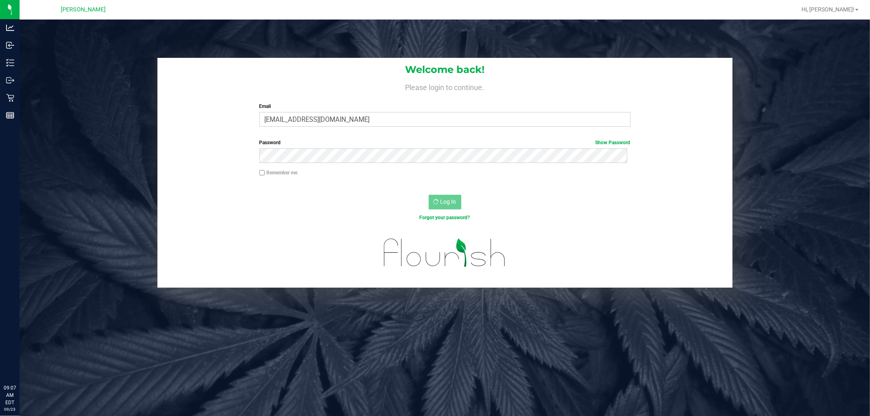 The width and height of the screenshot is (870, 416). Describe the element at coordinates (10, 80) in the screenshot. I see `inline-svg: Outbound` at that location.